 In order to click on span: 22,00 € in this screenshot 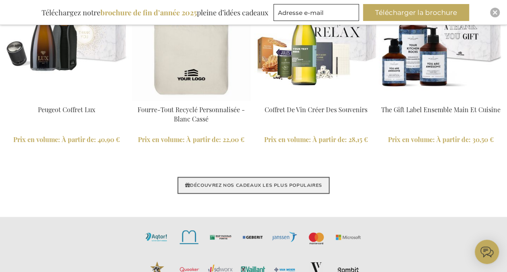, I will do `click(233, 139)`.